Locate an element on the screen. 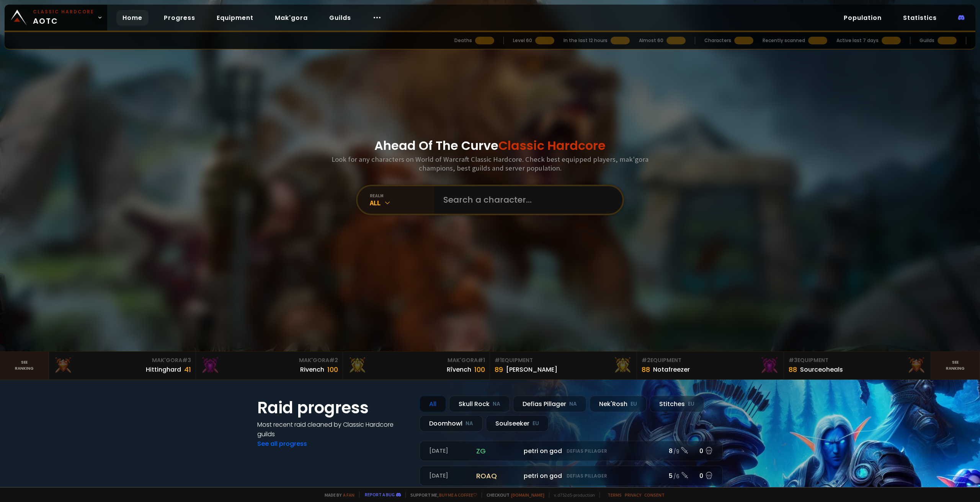 This screenshot has height=502, width=980. a: Statistics is located at coordinates (920, 18).